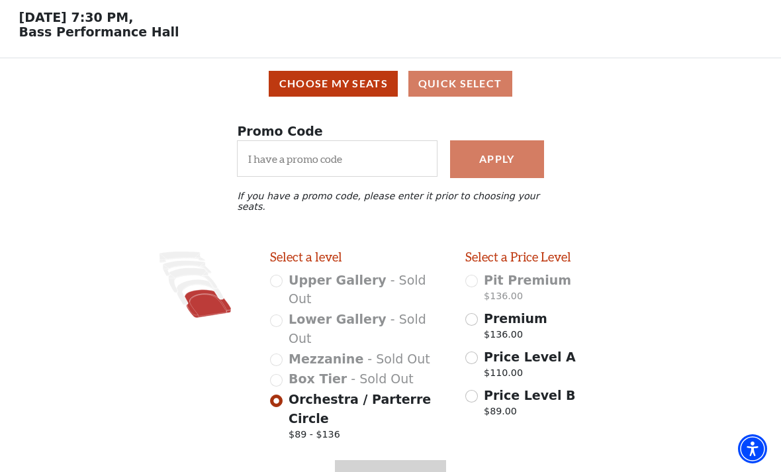 This screenshot has width=781, height=472. What do you see at coordinates (318, 379) in the screenshot?
I see `span: Box Tier` at bounding box center [318, 379].